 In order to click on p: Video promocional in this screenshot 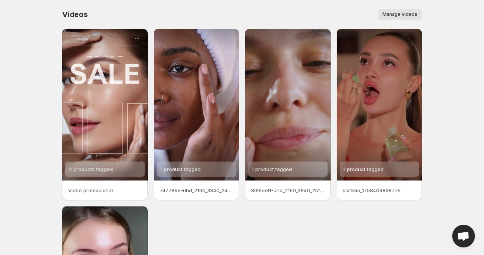, I will do `click(105, 190)`.